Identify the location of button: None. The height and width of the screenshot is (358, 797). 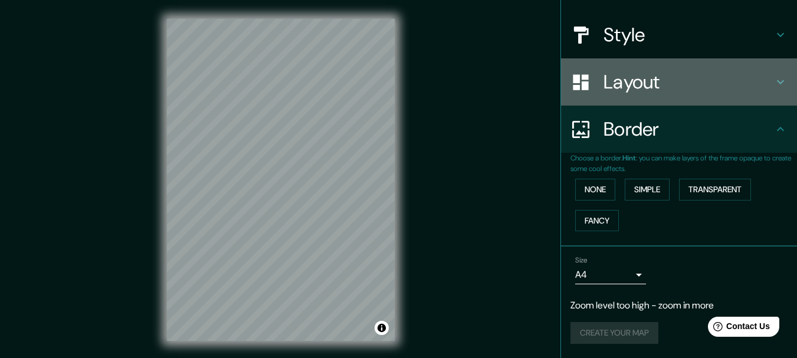
(595, 189).